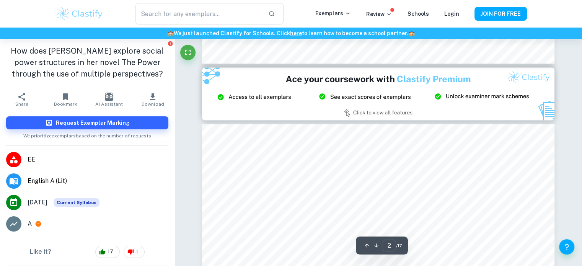 This screenshot has height=266, width=582. What do you see at coordinates (93, 123) in the screenshot?
I see `h6: Request Exemplar Marking` at bounding box center [93, 123].